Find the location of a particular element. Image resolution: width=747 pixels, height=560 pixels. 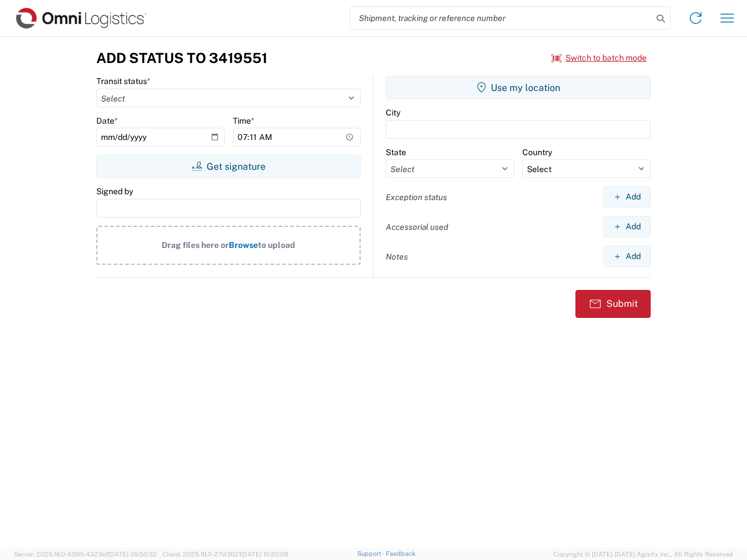

button: Get signature is located at coordinates (228, 166).